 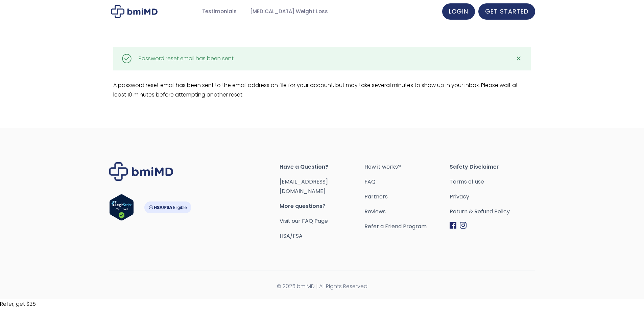 I want to click on a: Privacy, so click(x=492, y=197).